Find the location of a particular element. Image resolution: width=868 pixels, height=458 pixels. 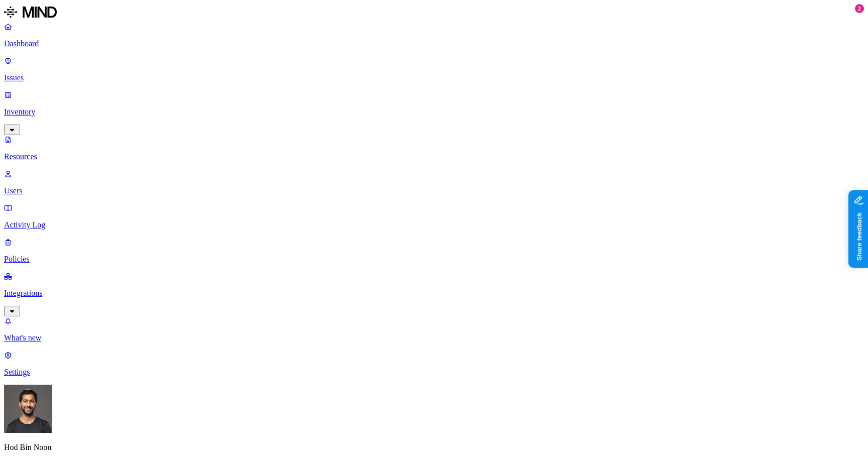

a: Resources is located at coordinates (434, 148).